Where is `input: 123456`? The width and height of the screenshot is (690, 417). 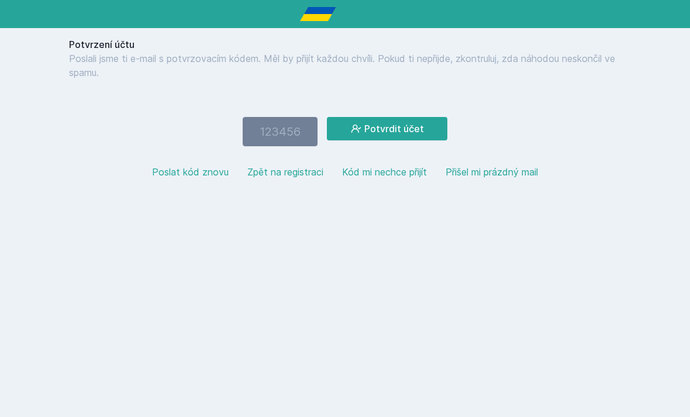
input: 123456 is located at coordinates (280, 132).